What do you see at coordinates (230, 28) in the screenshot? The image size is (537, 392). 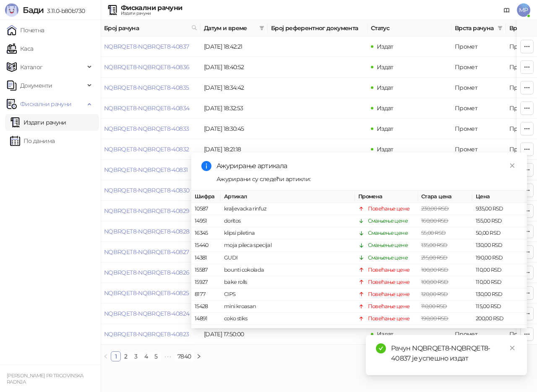 I see `span: Датум и време` at bounding box center [230, 28].